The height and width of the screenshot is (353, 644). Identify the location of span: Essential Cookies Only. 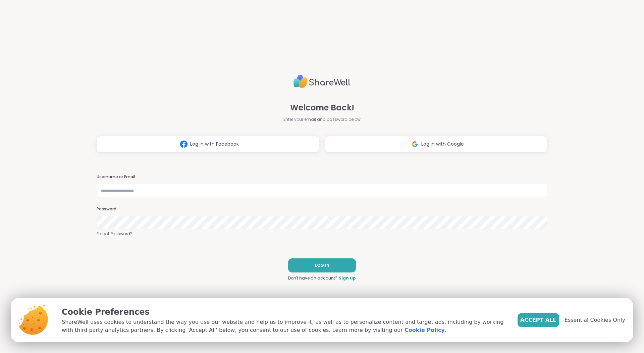
(594, 320).